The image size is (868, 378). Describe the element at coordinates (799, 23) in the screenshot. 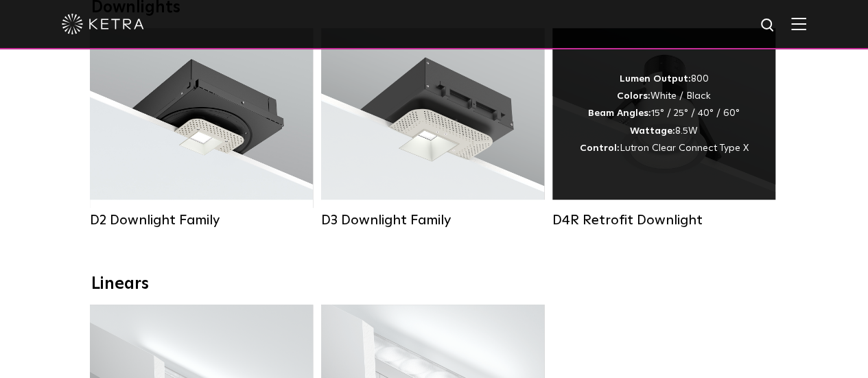

I see `img: Hamburger%20Nav.svg` at that location.